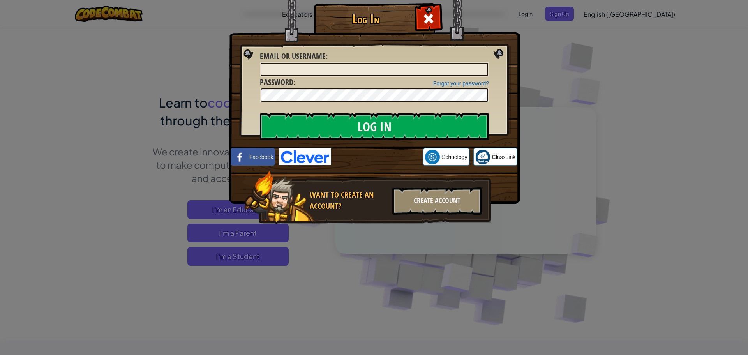 This screenshot has width=748, height=355. Describe the element at coordinates (305, 157) in the screenshot. I see `img: clever-logo-blue.png` at that location.